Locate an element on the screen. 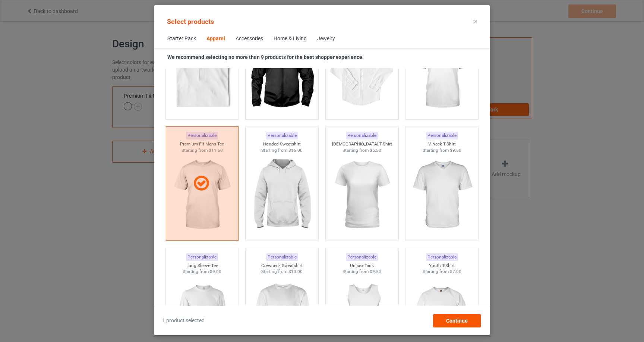 This screenshot has height=342, width=644. span: $9.00 is located at coordinates (216, 272).